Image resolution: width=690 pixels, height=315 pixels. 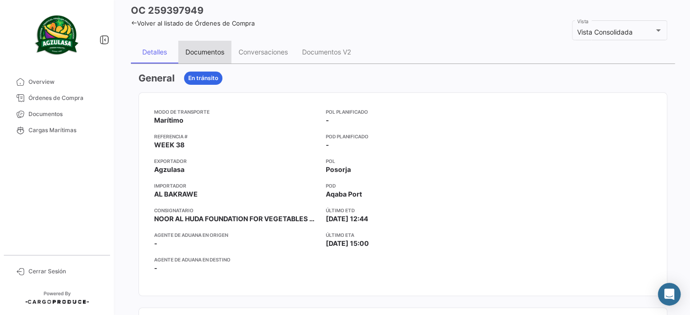 What do you see at coordinates (192, 23) in the screenshot?
I see `a: Volver al listado de Órdenes de Compra` at bounding box center [192, 23].